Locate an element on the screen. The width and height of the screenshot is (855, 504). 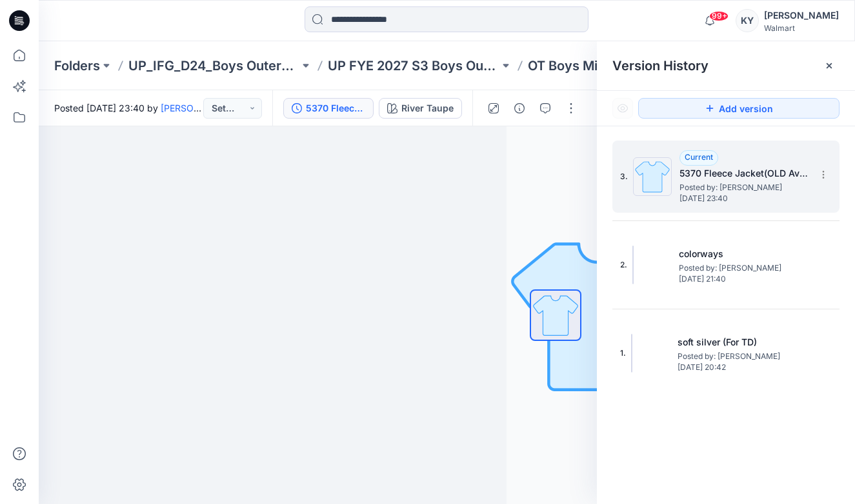
p: Folders is located at coordinates (76, 66).